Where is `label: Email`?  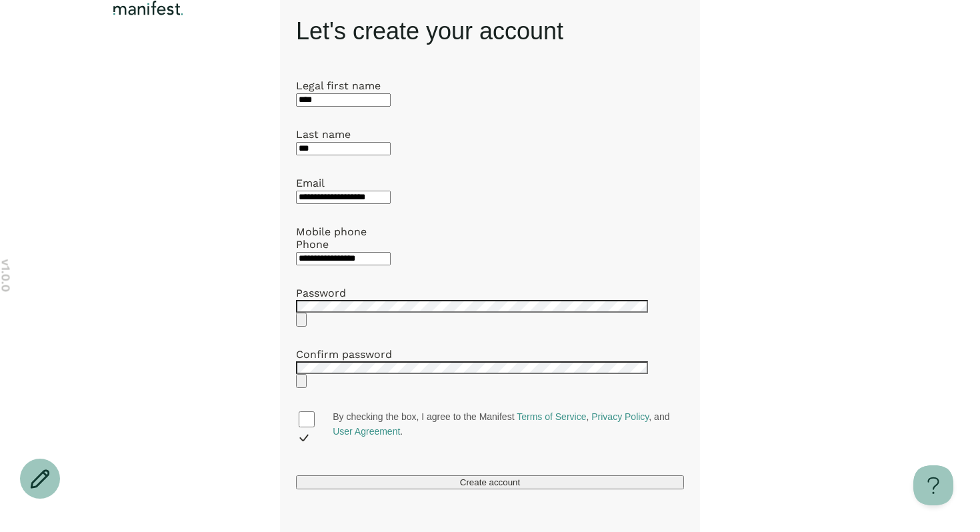
label: Email is located at coordinates (310, 182).